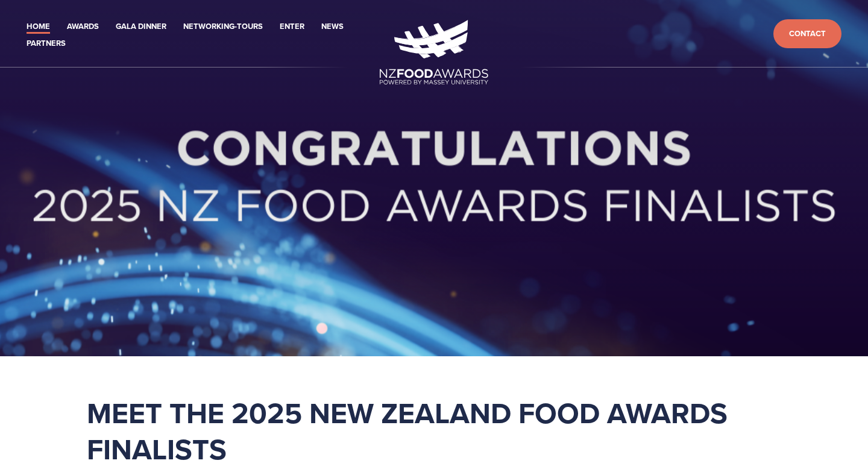 The height and width of the screenshot is (475, 868). What do you see at coordinates (332, 26) in the screenshot?
I see `a: News` at bounding box center [332, 26].